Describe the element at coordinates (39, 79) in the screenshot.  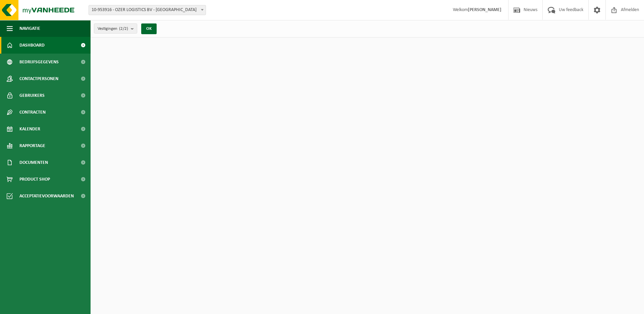
I see `span: Contactpersonen` at that location.